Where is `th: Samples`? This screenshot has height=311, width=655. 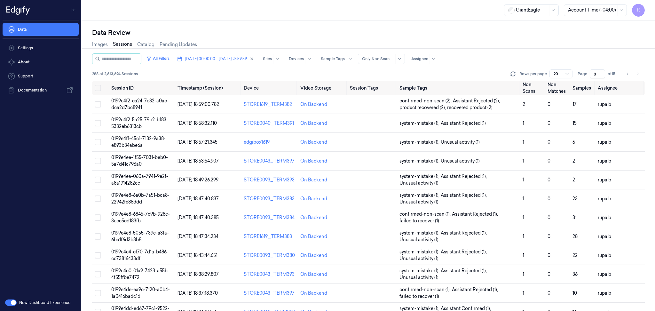
th: Samples is located at coordinates (582, 88).